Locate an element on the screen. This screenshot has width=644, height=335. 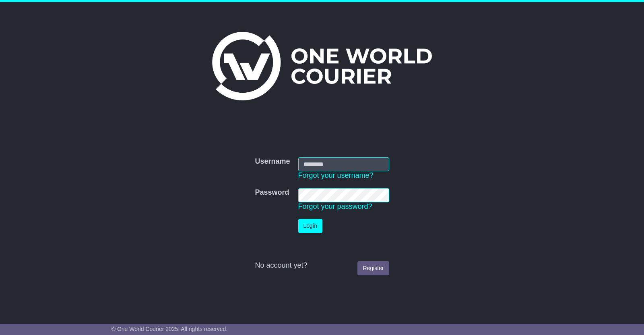
button: Login is located at coordinates (310, 226).